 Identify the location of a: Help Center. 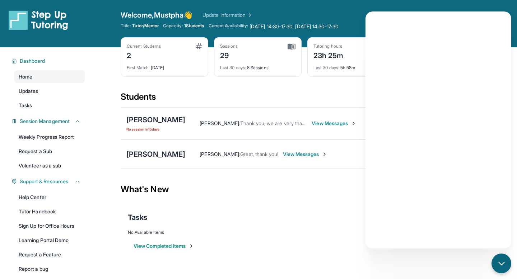
(50, 197).